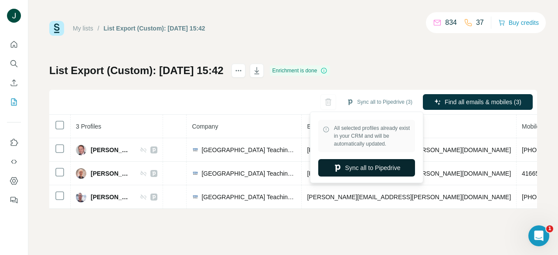  What do you see at coordinates (451, 23) in the screenshot?
I see `p: 834` at bounding box center [451, 23].